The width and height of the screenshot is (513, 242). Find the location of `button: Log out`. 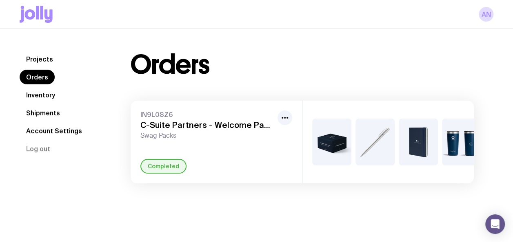

button: Log out is located at coordinates (38, 149).